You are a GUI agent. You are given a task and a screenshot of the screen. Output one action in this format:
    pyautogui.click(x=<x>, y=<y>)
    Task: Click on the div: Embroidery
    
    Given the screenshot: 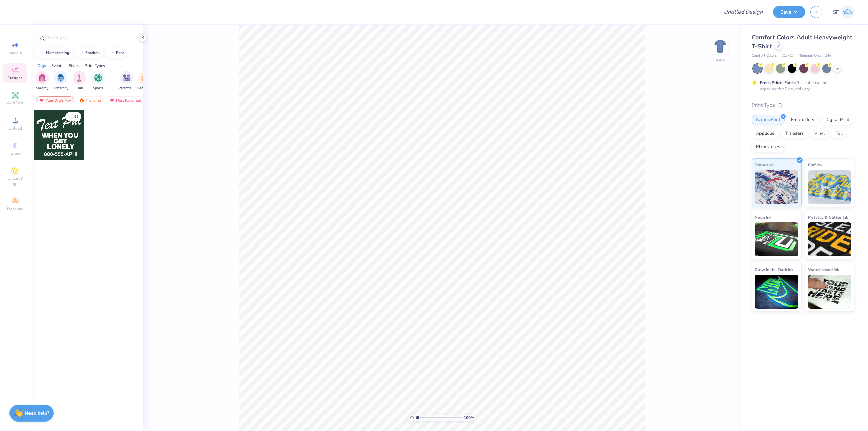 What is the action you would take?
    pyautogui.click(x=802, y=120)
    